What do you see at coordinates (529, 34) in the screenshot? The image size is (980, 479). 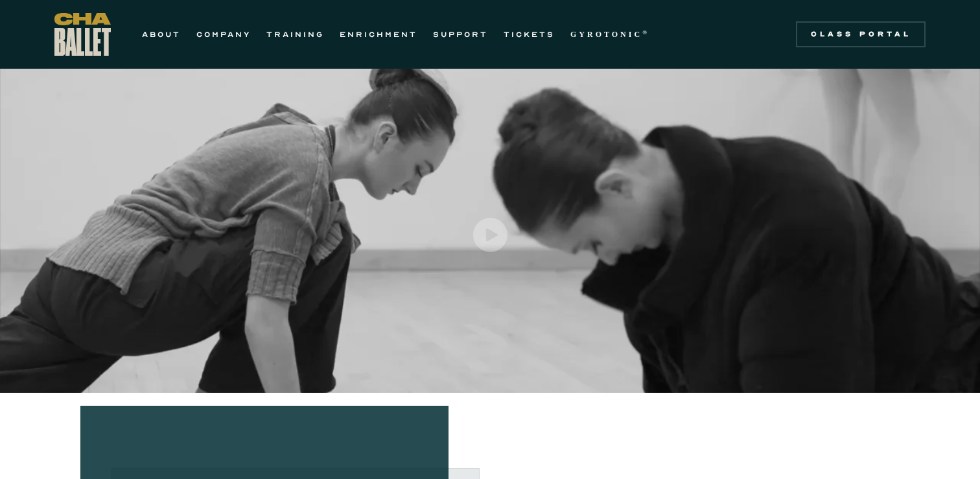 I see `a: TICKETS` at bounding box center [529, 34].